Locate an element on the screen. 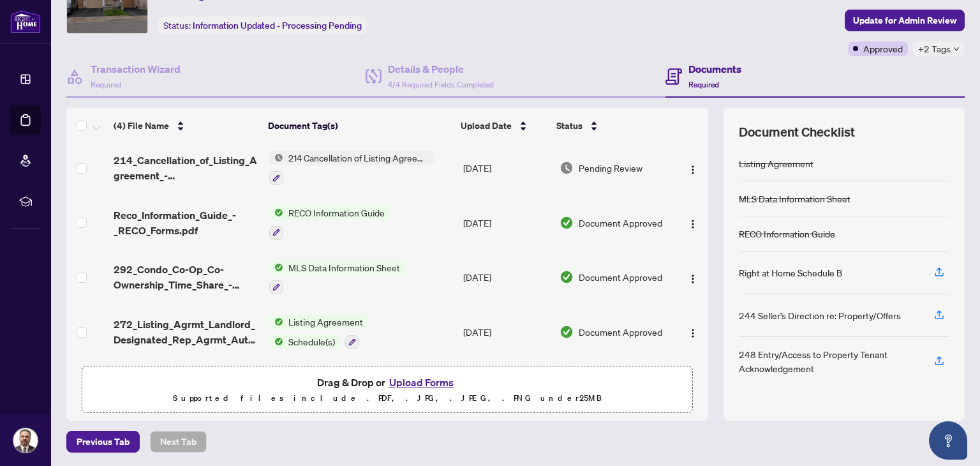  div: Right at Home Schedule B is located at coordinates (790, 273).